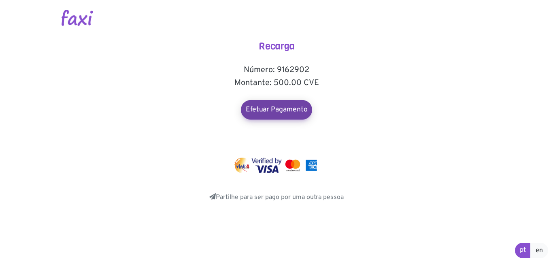  I want to click on img: visa, so click(267, 165).